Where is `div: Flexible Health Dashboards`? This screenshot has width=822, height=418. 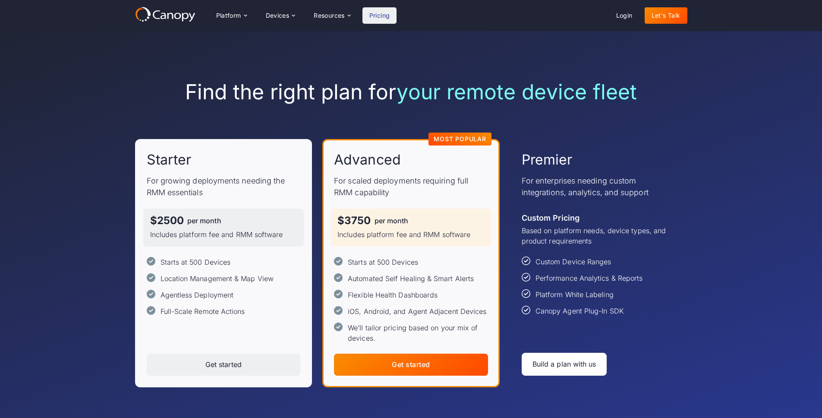
div: Flexible Health Dashboards is located at coordinates (393, 295).